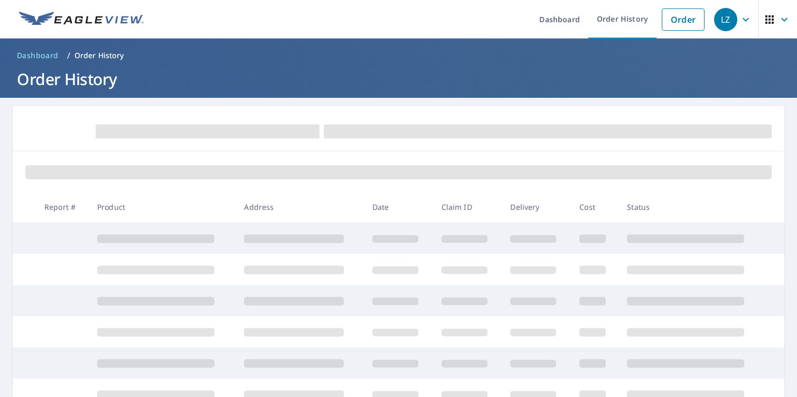 The width and height of the screenshot is (797, 397). What do you see at coordinates (467, 207) in the screenshot?
I see `th: Claim ID` at bounding box center [467, 207].